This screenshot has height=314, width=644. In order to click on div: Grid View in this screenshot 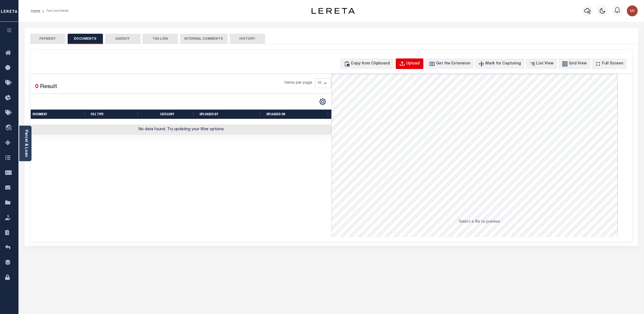, I will do `click(578, 64)`.